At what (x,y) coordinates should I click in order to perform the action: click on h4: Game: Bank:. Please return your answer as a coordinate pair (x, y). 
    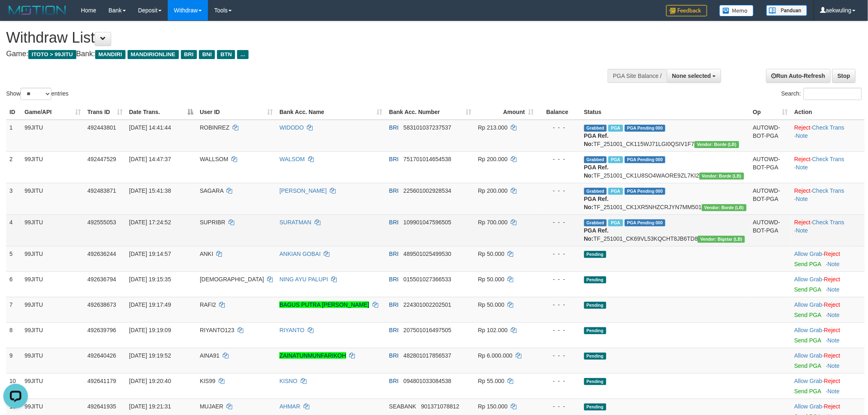
    Looking at the image, I should click on (288, 54).